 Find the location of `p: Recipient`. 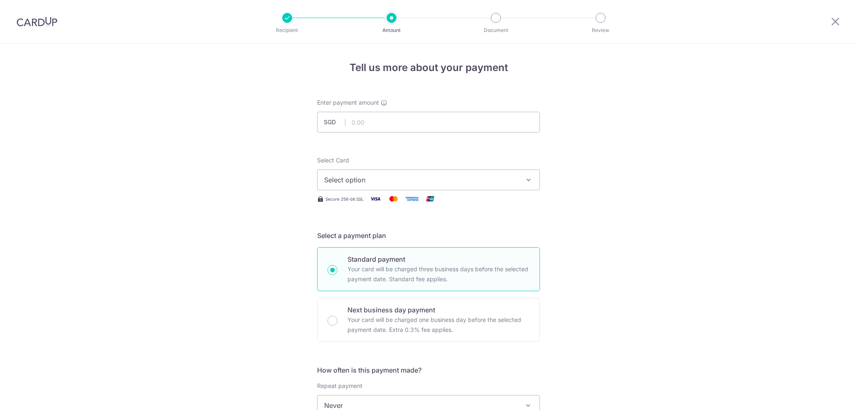

p: Recipient is located at coordinates (287, 30).